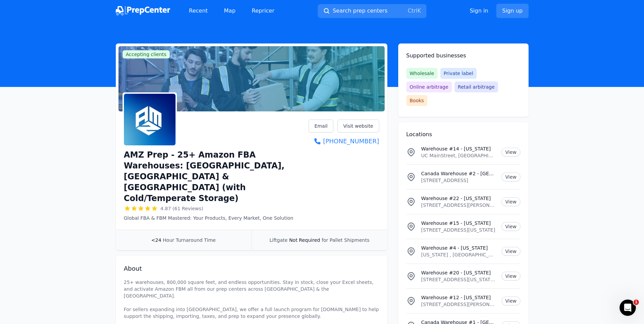 This screenshot has height=324, width=644. What do you see at coordinates (147, 54) in the screenshot?
I see `span: Accepting clients` at bounding box center [147, 54].